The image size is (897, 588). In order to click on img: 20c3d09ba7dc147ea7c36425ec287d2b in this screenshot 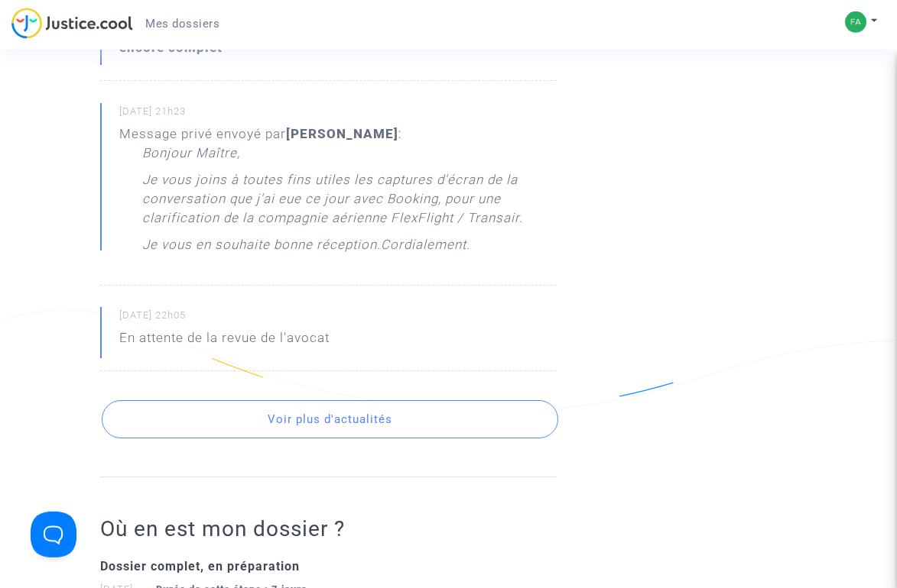, I will do `click(855, 23)`.